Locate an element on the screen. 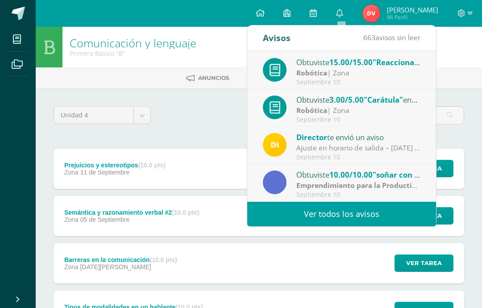 The height and width of the screenshot is (308, 482). span: 10.00/10.00 is located at coordinates (351, 175).